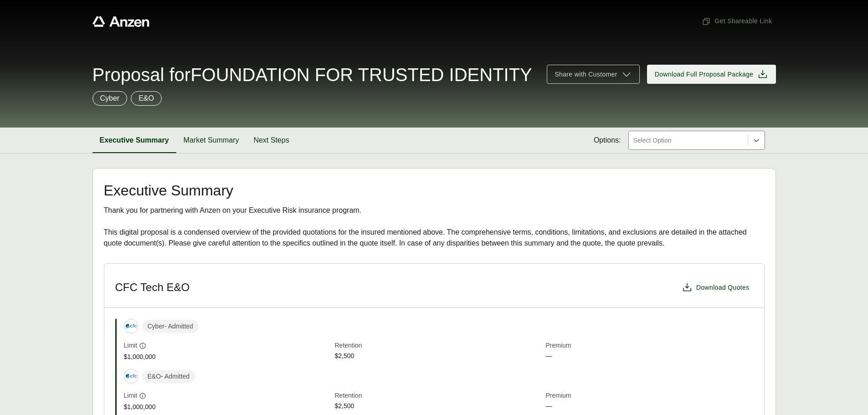 The image size is (868, 415). I want to click on button: Download Full Proposal Package, so click(711, 75).